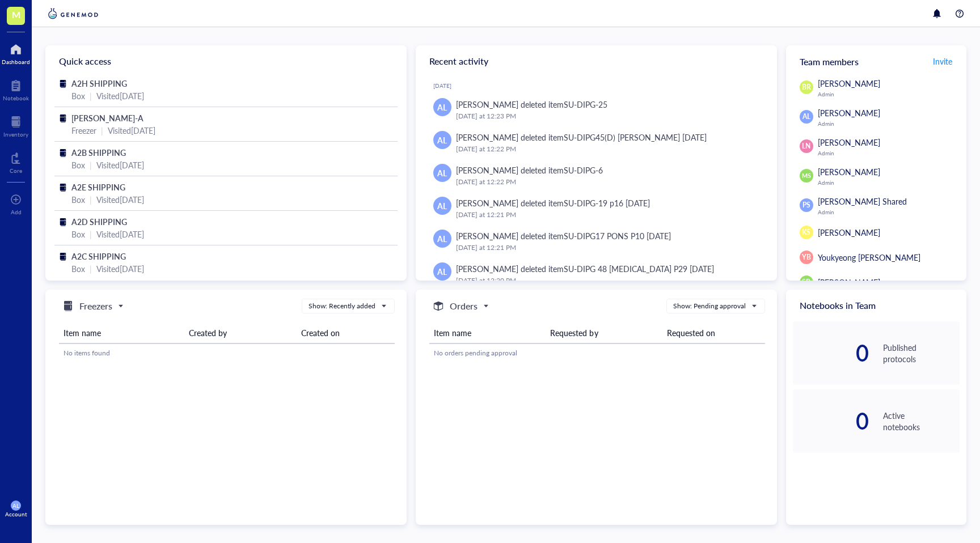 This screenshot has height=543, width=980. Describe the element at coordinates (16, 62) in the screenshot. I see `div: Dashboard` at that location.